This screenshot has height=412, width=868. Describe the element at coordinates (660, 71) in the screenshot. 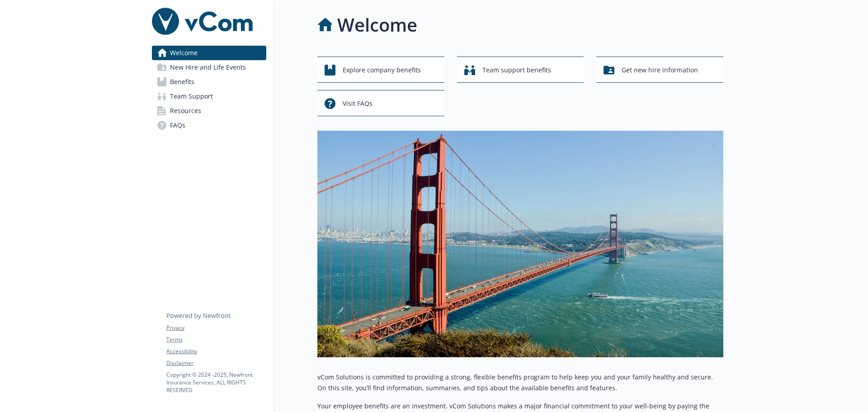

I see `span: Get new hire information` at that location.